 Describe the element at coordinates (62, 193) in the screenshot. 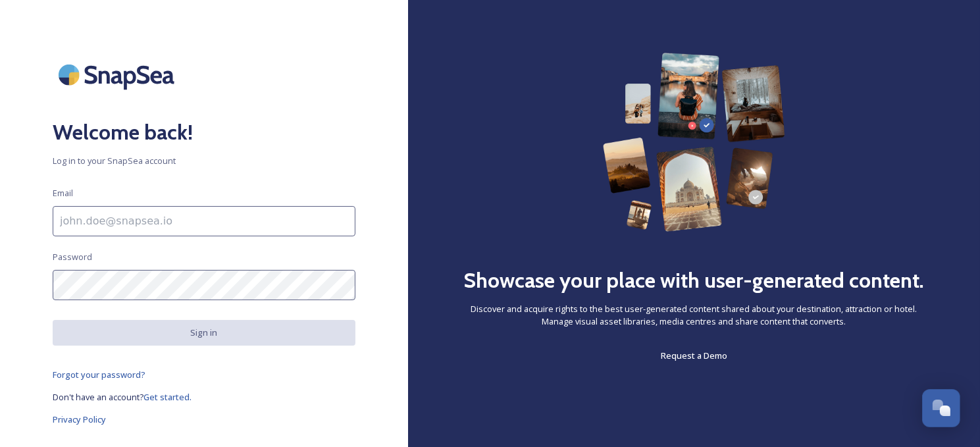

I see `span: Email` at that location.